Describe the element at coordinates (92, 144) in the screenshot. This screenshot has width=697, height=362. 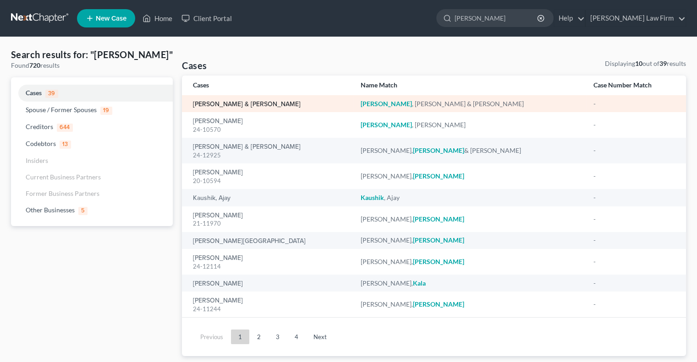
I see `a: Codebtors13` at that location.